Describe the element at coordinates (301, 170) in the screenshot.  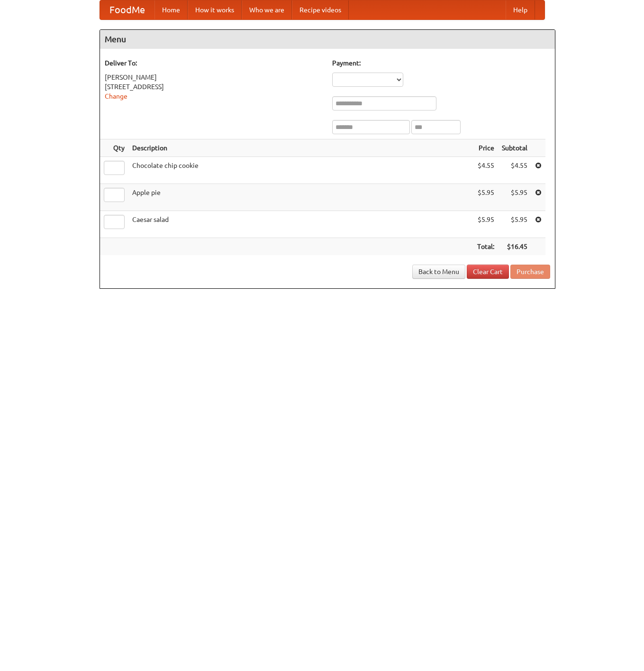
I see `td: Chocolate chip cookie` at that location.